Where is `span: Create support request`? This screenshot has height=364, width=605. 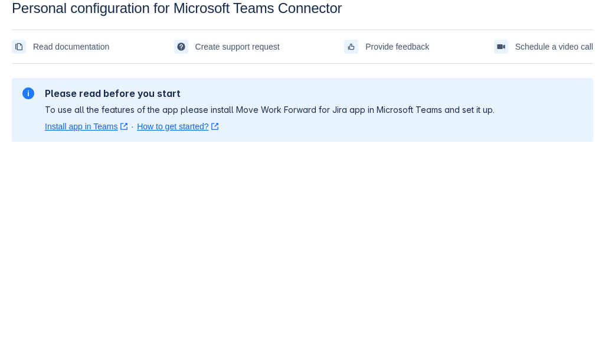 span: Create support request is located at coordinates (238, 47).